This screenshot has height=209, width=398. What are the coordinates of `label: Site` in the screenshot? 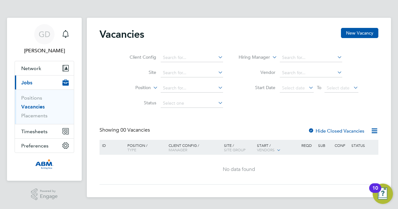 It's located at (138, 72).